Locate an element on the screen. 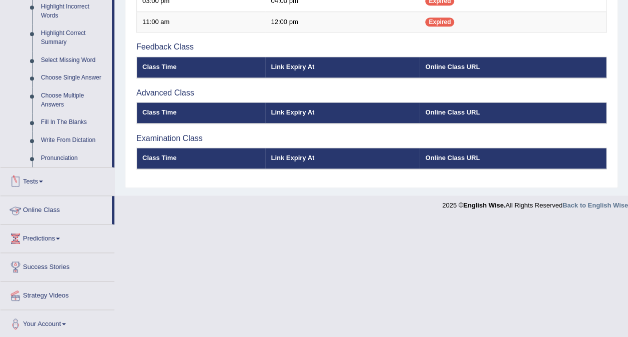  a: Choose Single Answer is located at coordinates (74, 78).